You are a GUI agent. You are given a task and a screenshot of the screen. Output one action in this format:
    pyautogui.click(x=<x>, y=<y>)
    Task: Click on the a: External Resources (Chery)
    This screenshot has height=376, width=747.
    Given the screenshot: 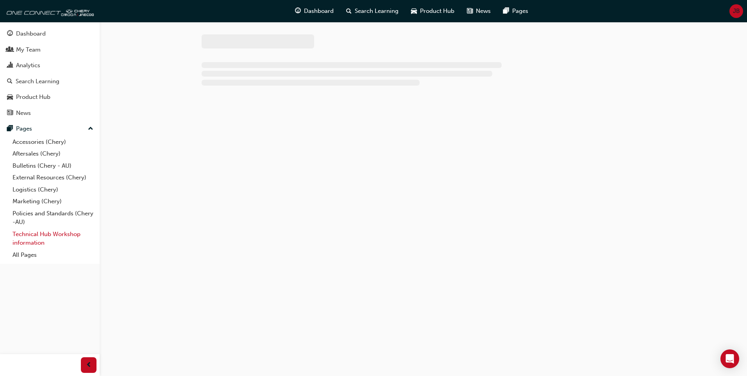 What is the action you would take?
    pyautogui.click(x=53, y=177)
    